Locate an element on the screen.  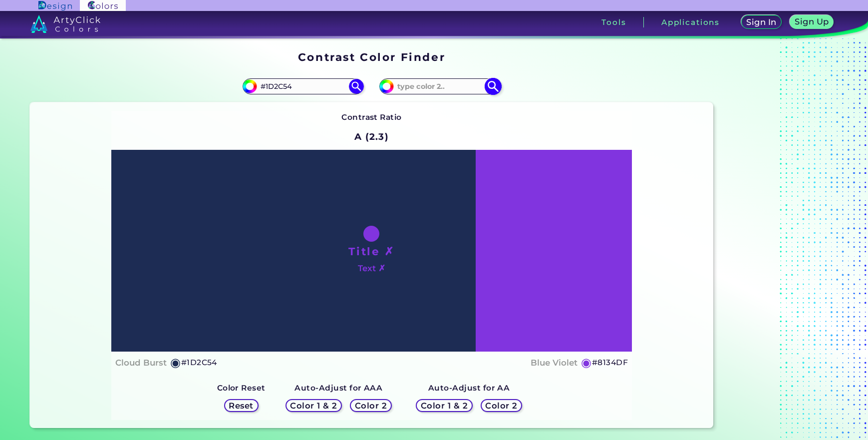
img: logo_artyclick_colors_white.svg is located at coordinates (66, 24).